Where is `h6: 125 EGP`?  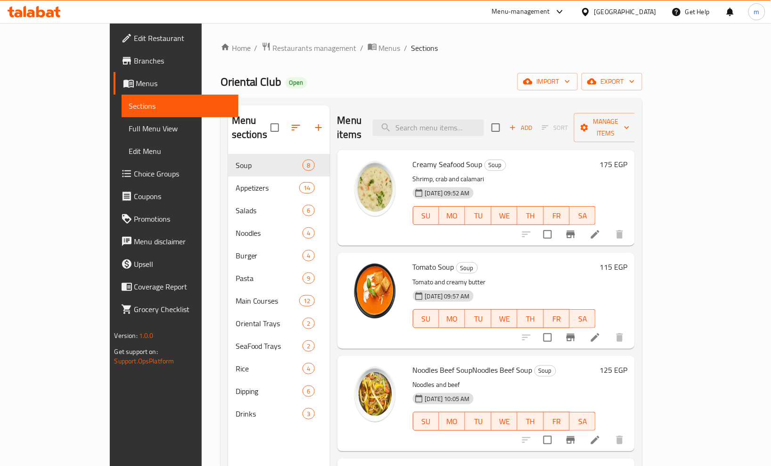
h6: 125 EGP is located at coordinates (613, 370).